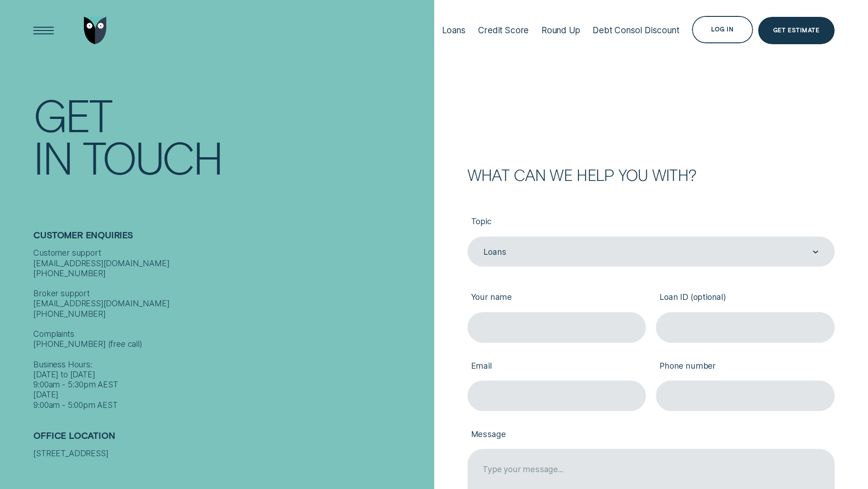  What do you see at coordinates (651, 175) in the screenshot?
I see `div: What can we help you with?` at bounding box center [651, 175].